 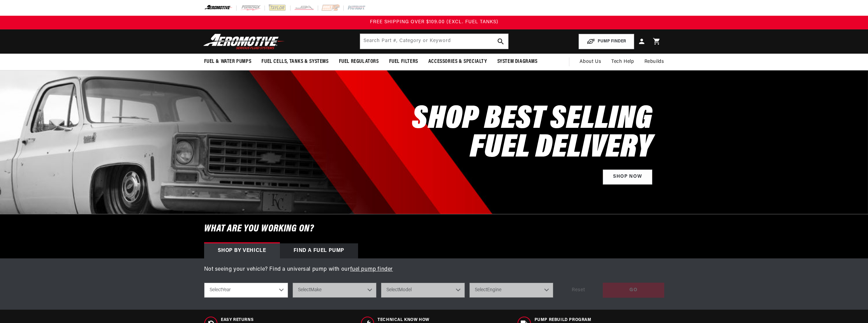 What do you see at coordinates (359, 61) in the screenshot?
I see `span: Fuel Regulators` at bounding box center [359, 61].